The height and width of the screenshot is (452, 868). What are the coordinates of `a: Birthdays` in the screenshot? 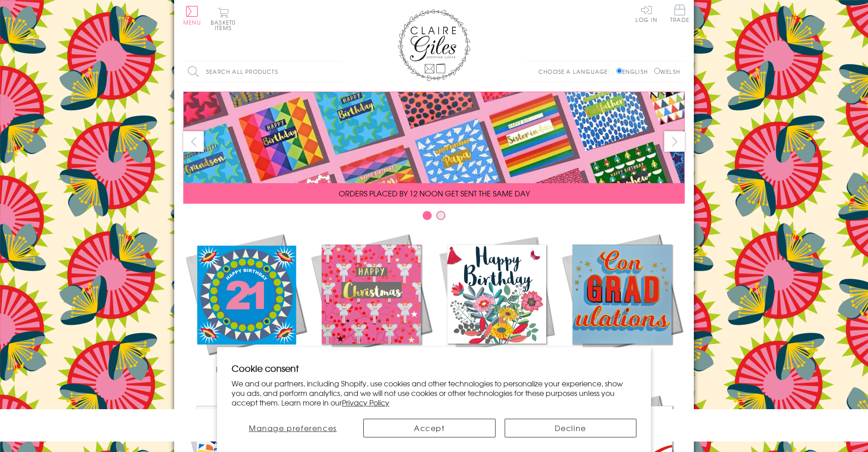 It's located at (496, 303).